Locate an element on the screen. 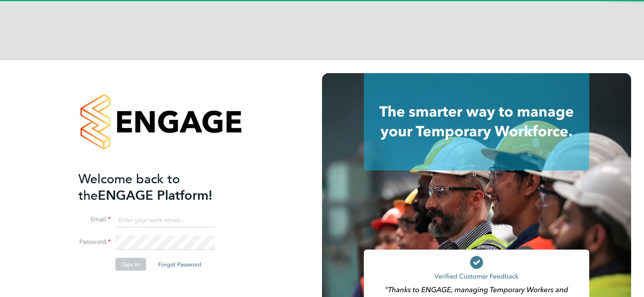 The height and width of the screenshot is (297, 644). button: Forgot Password is located at coordinates (180, 265).